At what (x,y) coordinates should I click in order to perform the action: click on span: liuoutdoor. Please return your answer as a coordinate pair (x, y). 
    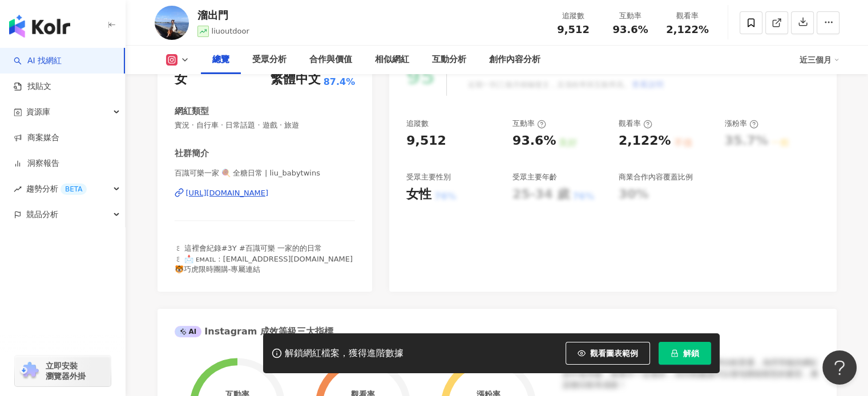
    Looking at the image, I should click on (231, 31).